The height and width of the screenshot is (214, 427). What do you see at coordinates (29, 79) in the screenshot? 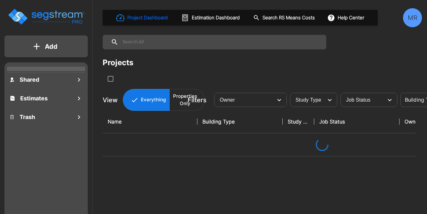
I see `h1: Shared` at bounding box center [29, 79].